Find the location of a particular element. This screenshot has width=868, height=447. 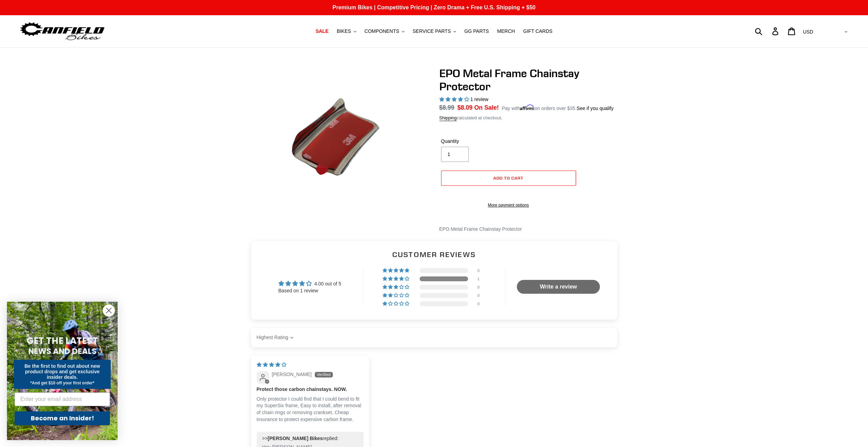

a: More payment options is located at coordinates (509, 205).